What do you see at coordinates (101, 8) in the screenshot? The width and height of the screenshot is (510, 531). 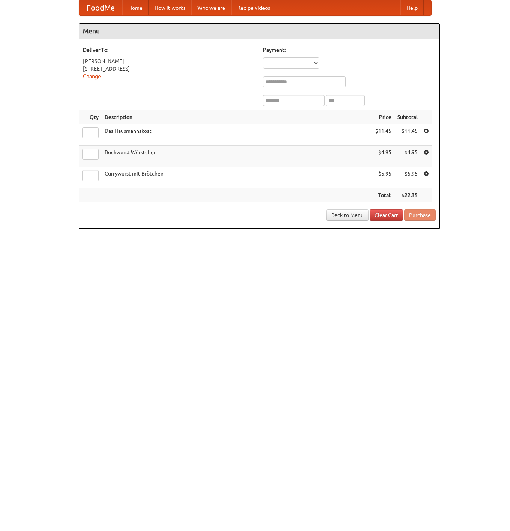 I see `a: FoodMe` at bounding box center [101, 8].